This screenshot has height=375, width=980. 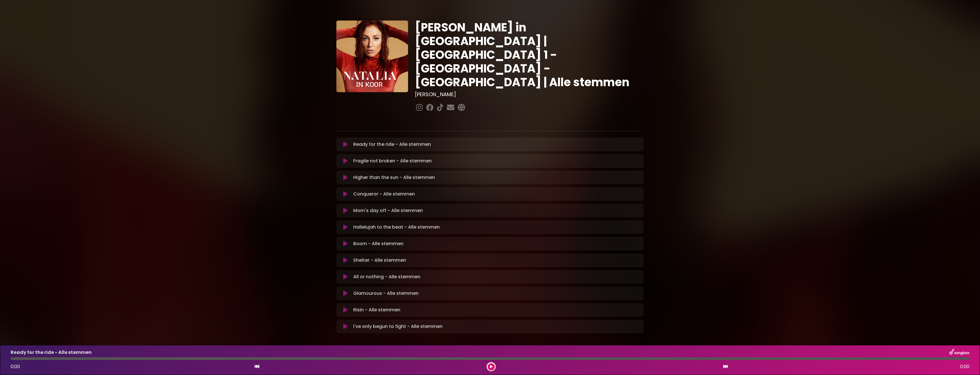 What do you see at coordinates (387, 276) in the screenshot?
I see `p: All or nothing - Alle stemmen` at bounding box center [387, 276].